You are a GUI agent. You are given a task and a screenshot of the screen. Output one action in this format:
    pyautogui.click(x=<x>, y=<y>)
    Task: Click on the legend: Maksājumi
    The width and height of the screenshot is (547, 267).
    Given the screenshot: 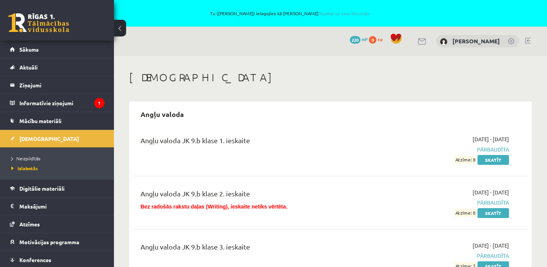 What is the action you would take?
    pyautogui.click(x=62, y=206)
    